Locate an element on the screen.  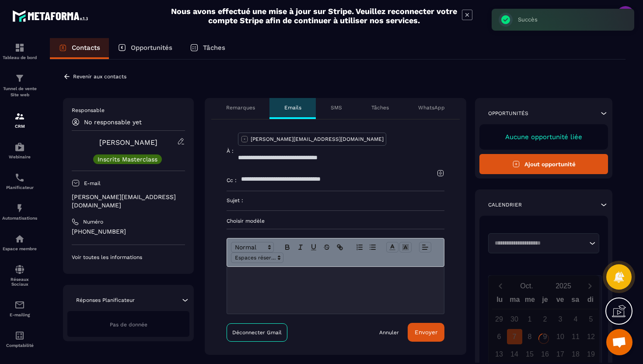
p: Cc : is located at coordinates (232, 180).